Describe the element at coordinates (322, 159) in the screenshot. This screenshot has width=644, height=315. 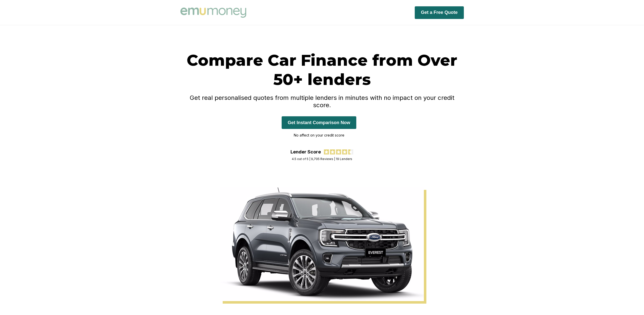
I see `div: 4.5 out of 5 | 9,705 Reviews | 19 Lenders` at that location.